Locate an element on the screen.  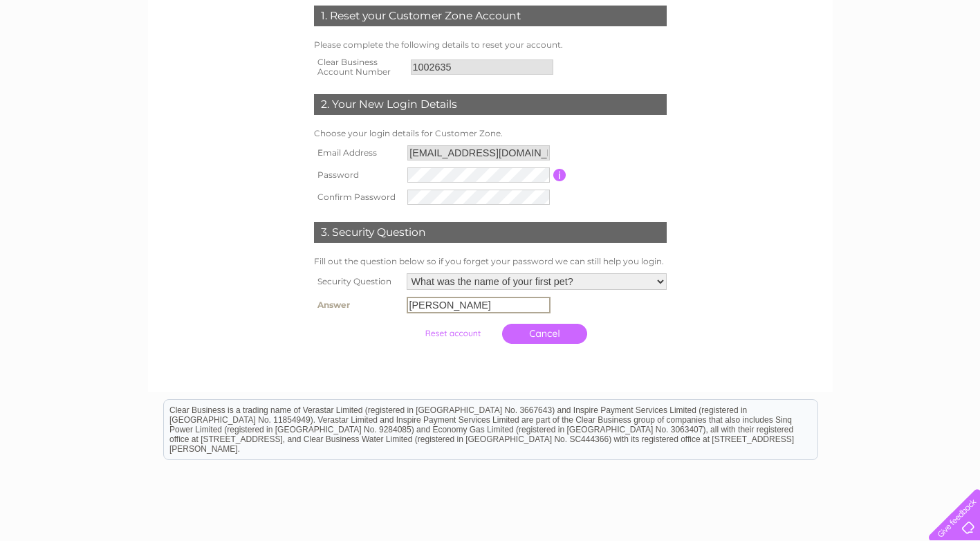
div: 2. Your New Login Details is located at coordinates (490, 105).